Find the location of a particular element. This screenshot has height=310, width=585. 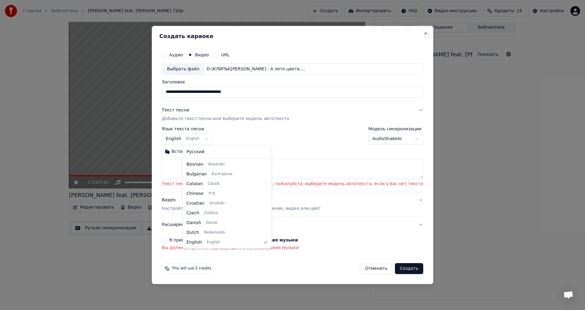

span: Català is located at coordinates (214, 184).